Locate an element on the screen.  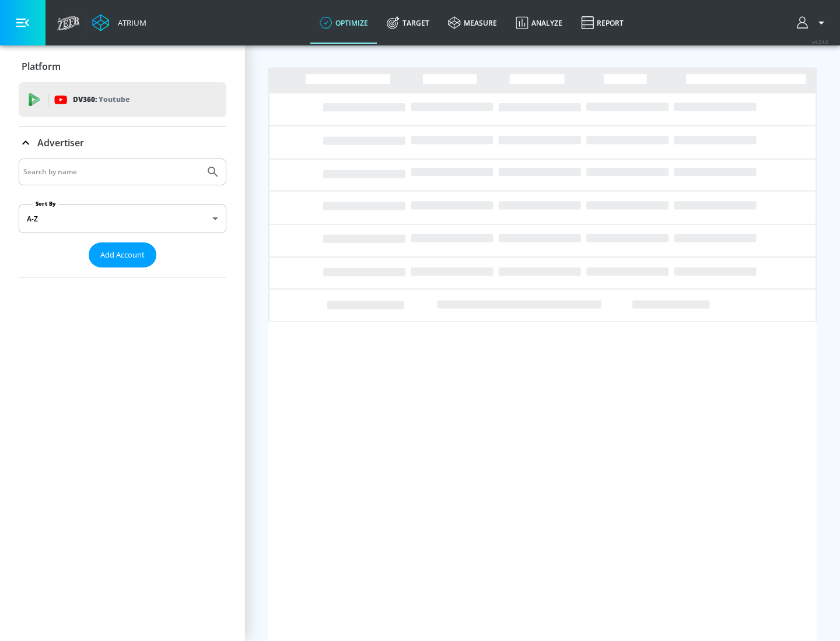
p: Youtube is located at coordinates (113, 99).